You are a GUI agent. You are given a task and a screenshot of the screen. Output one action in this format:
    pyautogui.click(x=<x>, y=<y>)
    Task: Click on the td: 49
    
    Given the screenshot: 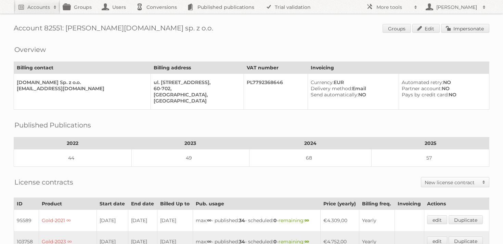 What is the action you would take?
    pyautogui.click(x=190, y=158)
    